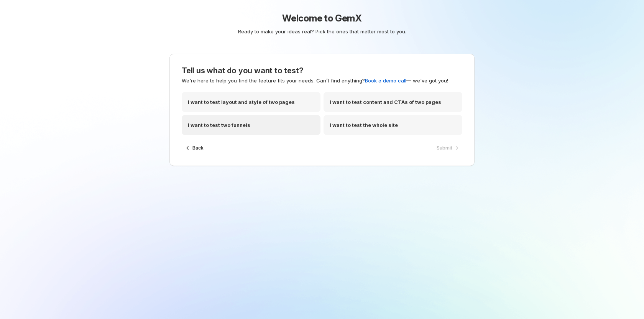  What do you see at coordinates (322, 31) in the screenshot?
I see `p: Ready to make your ideas real? Pick the ones that matter most to you.` at bounding box center [322, 31].